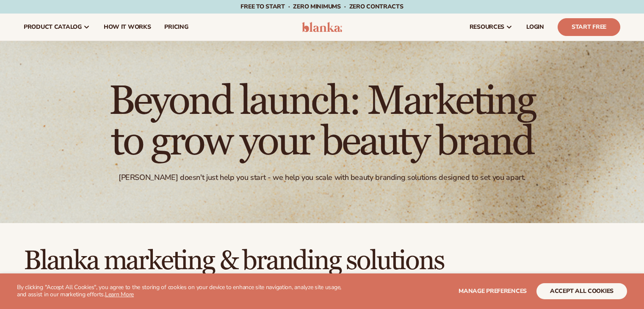  What do you see at coordinates (184, 292) in the screenshot?
I see `p: By clicking "Accept All Cookies", you agree to the storing of cookies on your device to enhance s...` at bounding box center [184, 292].